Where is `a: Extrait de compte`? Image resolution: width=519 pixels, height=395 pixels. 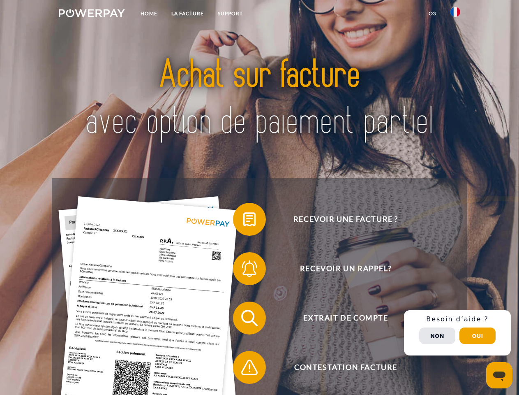
a: Extrait de compte is located at coordinates (340, 318).